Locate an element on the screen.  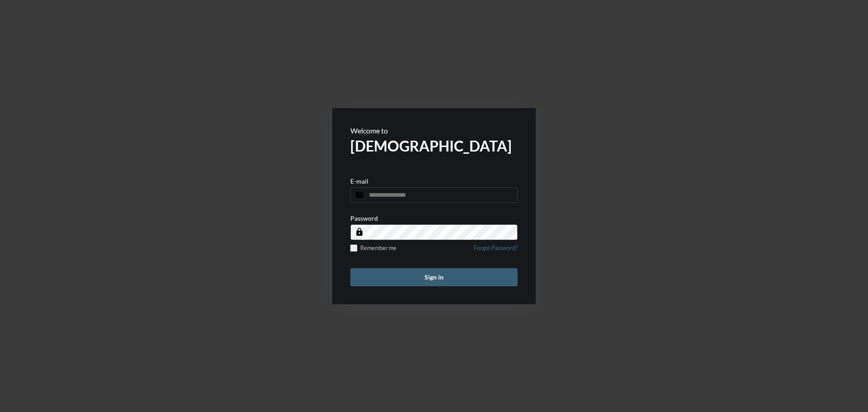
p: Password is located at coordinates (364, 218).